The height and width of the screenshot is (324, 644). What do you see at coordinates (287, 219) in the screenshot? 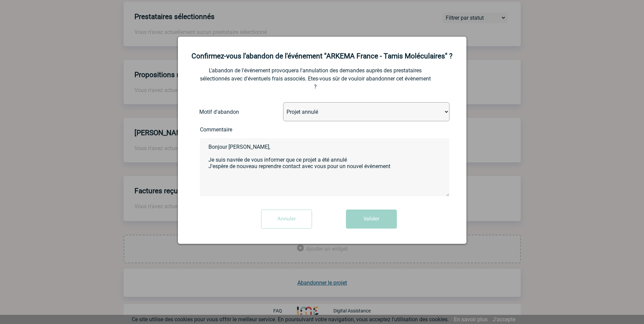
I see `input: Annuler` at bounding box center [287, 219].